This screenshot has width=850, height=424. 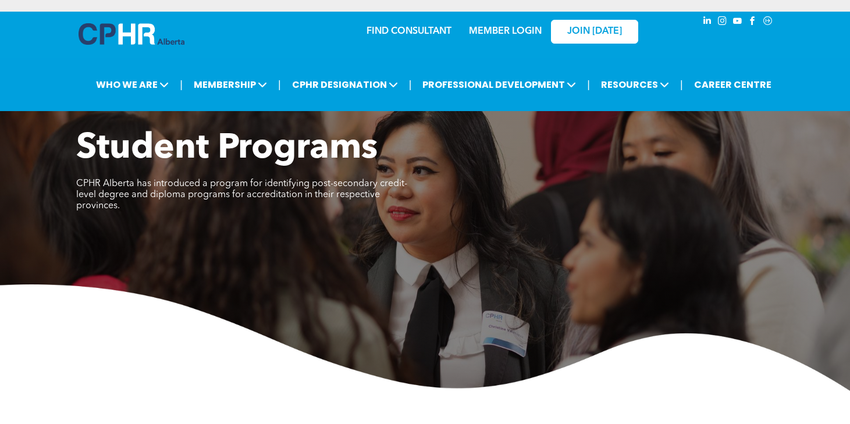 What do you see at coordinates (505, 31) in the screenshot?
I see `a: MEMBER LOGIN` at bounding box center [505, 31].